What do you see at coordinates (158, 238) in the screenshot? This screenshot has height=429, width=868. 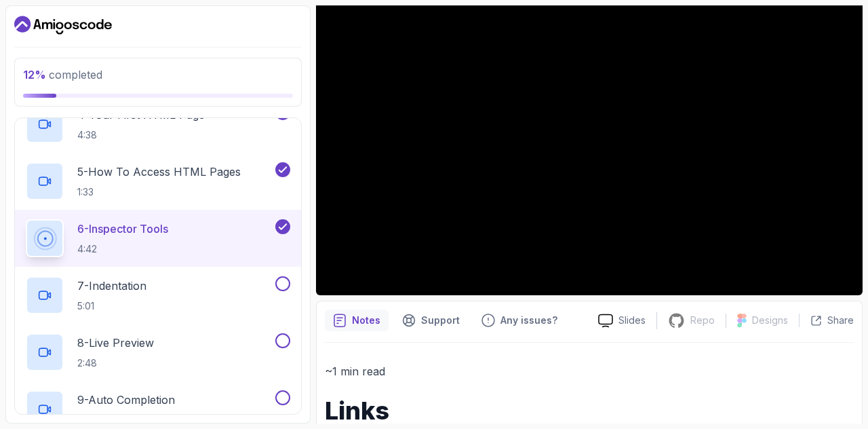 I see `button: 6-Inspector Tools4:42` at bounding box center [158, 238].